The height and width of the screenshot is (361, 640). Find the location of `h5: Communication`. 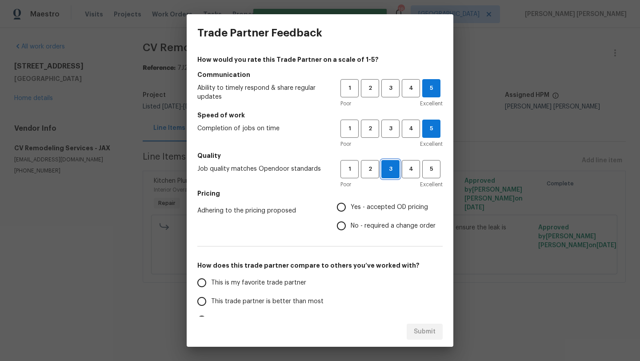

h5: Communication is located at coordinates (320, 75).